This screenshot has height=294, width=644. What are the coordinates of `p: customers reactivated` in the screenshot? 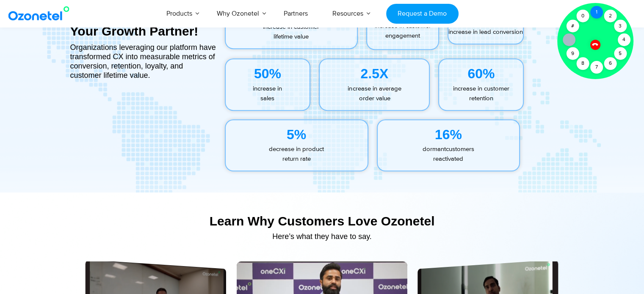 It's located at (448, 154).